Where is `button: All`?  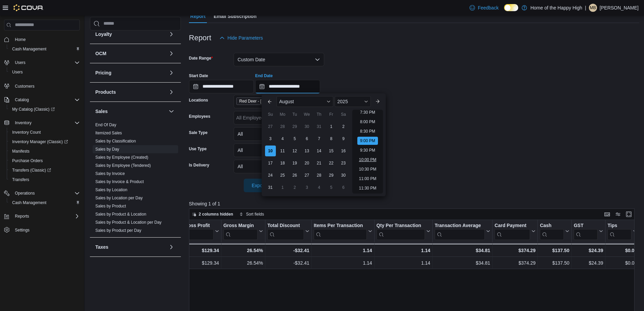
button: All is located at coordinates (279, 166).